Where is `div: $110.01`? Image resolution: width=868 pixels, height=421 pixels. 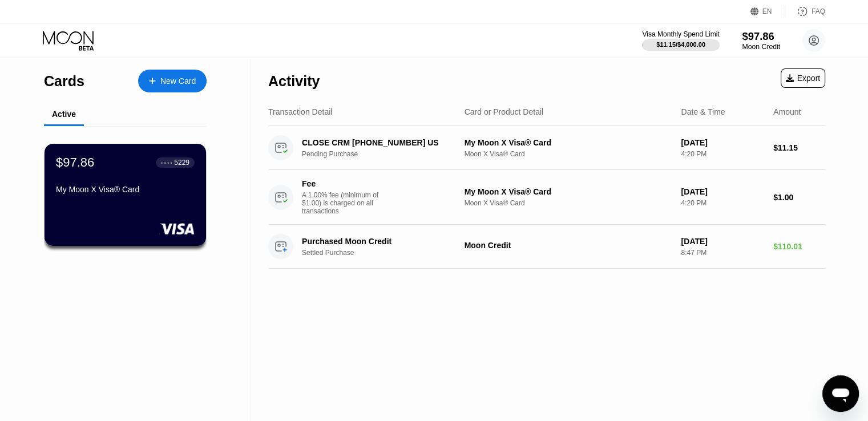
div: $110.01 is located at coordinates (799, 246).